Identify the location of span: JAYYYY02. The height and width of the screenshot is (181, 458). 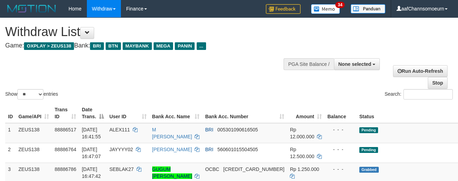
(121, 150).